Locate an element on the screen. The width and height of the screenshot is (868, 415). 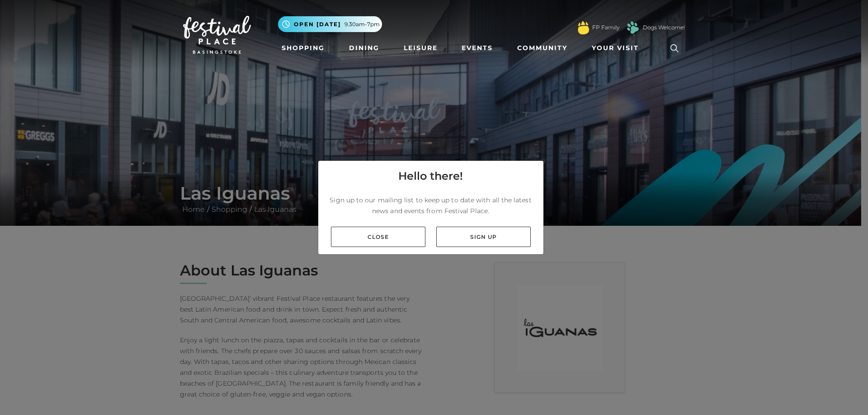
a: Your Visit is located at coordinates (617, 48).